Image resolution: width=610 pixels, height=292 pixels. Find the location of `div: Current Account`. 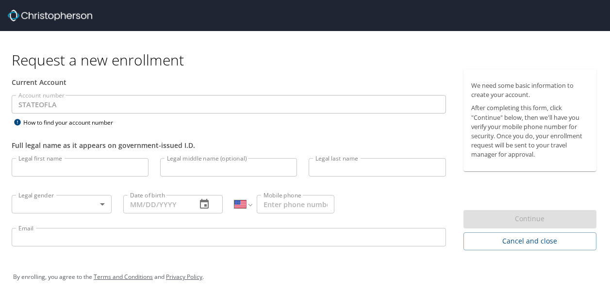

div: Current Account is located at coordinates (229, 82).